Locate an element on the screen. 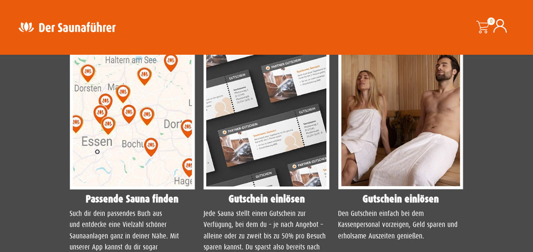 The height and width of the screenshot is (252, 533). span: 0 is located at coordinates (491, 21).